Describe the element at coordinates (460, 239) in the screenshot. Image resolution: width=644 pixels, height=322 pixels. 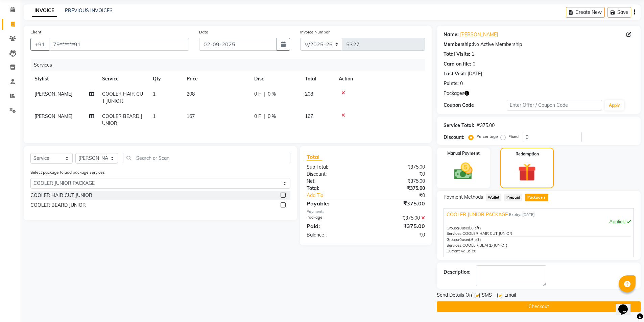
I see `span: (0` at that location.